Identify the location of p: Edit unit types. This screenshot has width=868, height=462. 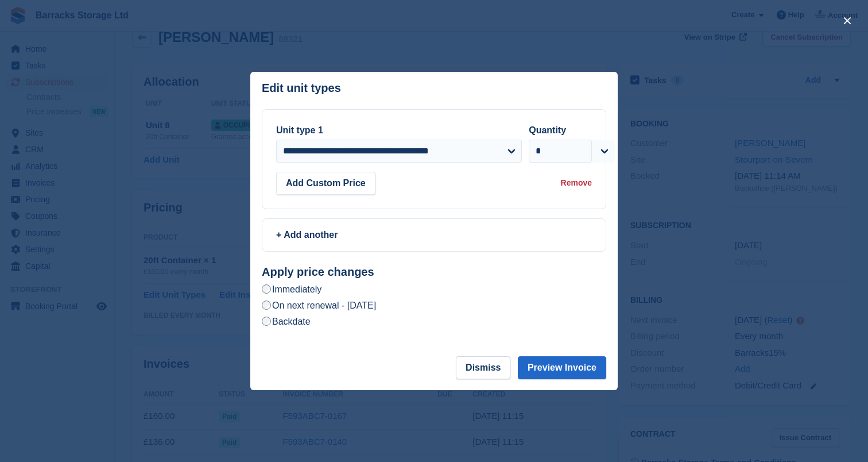
(302, 88).